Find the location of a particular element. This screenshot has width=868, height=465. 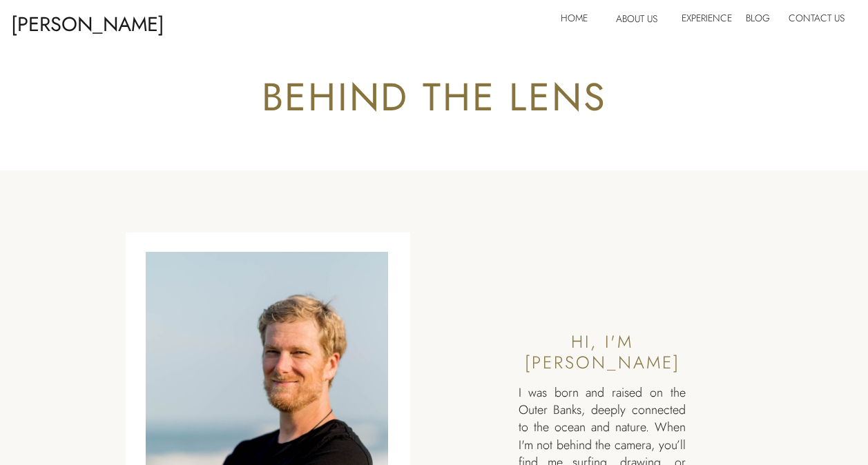

a: Home is located at coordinates (579, 21).